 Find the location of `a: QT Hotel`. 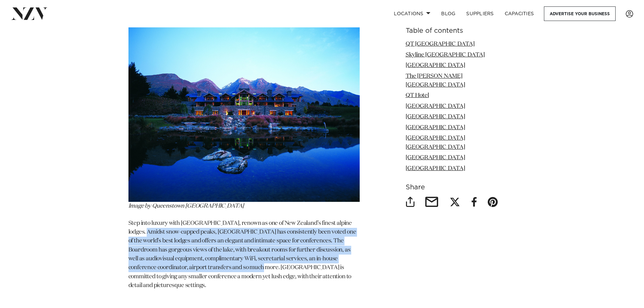

a: QT Hotel is located at coordinates (417, 95).